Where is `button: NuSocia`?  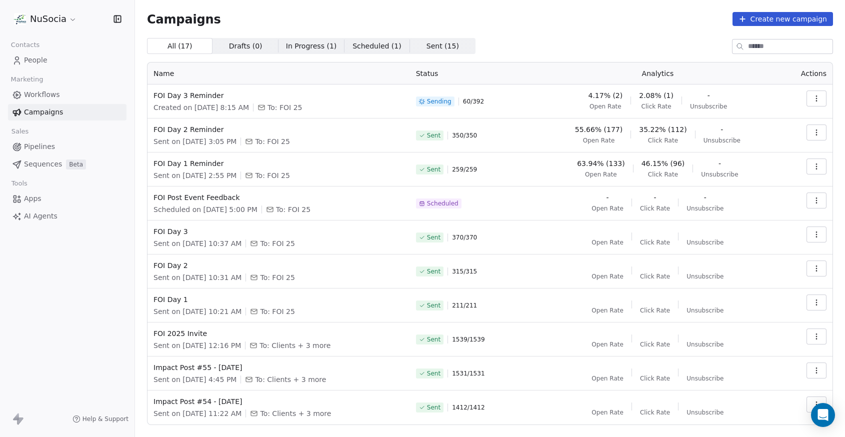 button: NuSocia is located at coordinates (45, 19).